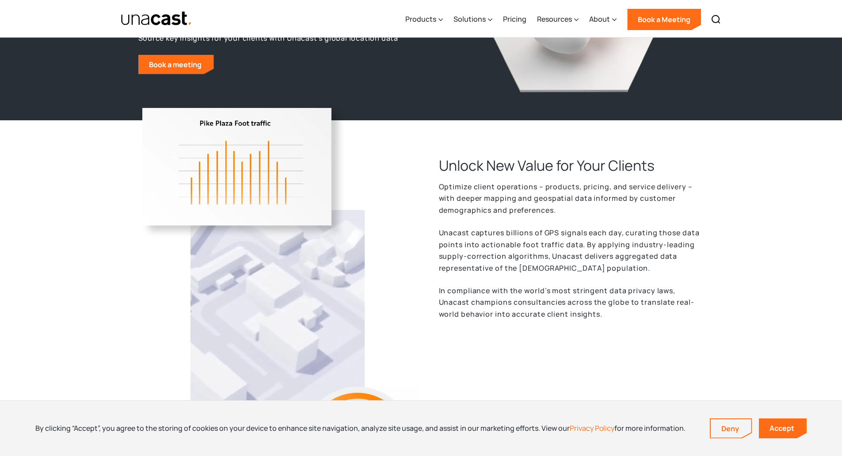  Describe the element at coordinates (731, 428) in the screenshot. I see `a: Deny` at that location.